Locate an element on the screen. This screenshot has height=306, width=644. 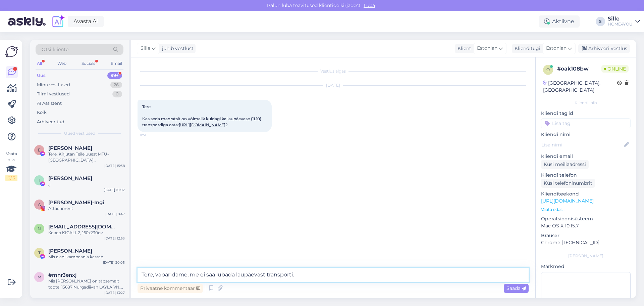
div: 0 is located at coordinates (117, 94).